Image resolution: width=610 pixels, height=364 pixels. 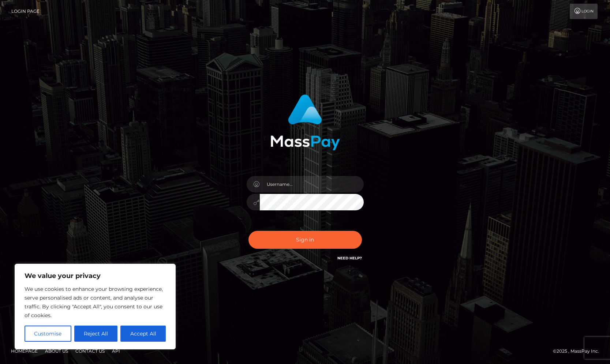 What do you see at coordinates (305, 240) in the screenshot?
I see `button: Sign in` at bounding box center [305, 240].